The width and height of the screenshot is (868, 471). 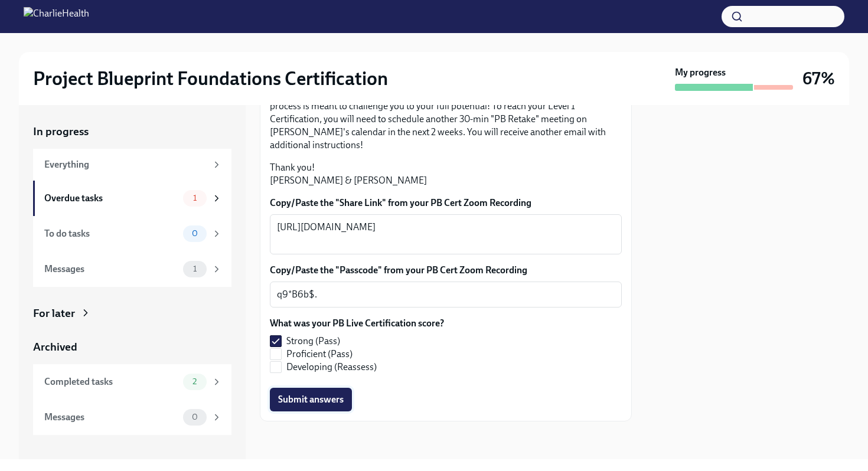 What do you see at coordinates (54, 314) in the screenshot?
I see `div: For later` at bounding box center [54, 314].